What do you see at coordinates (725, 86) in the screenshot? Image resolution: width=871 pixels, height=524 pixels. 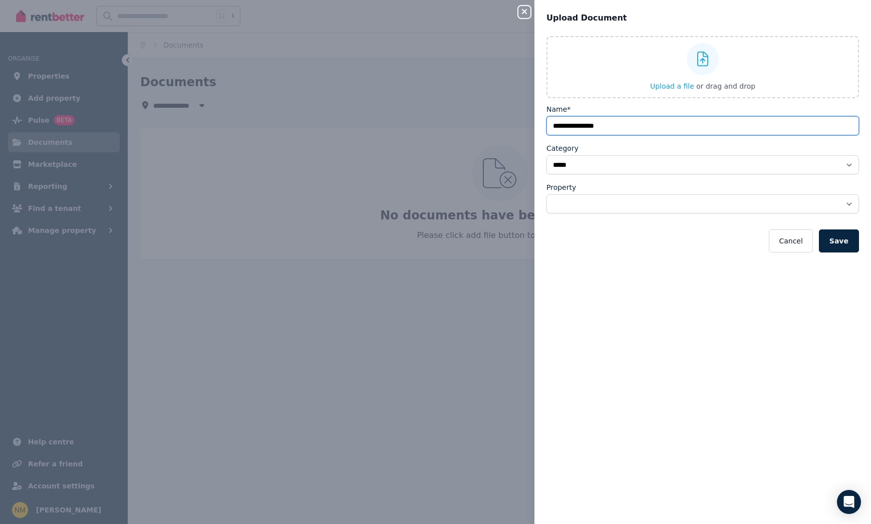 I see `span: or drag and drop` at bounding box center [725, 86].